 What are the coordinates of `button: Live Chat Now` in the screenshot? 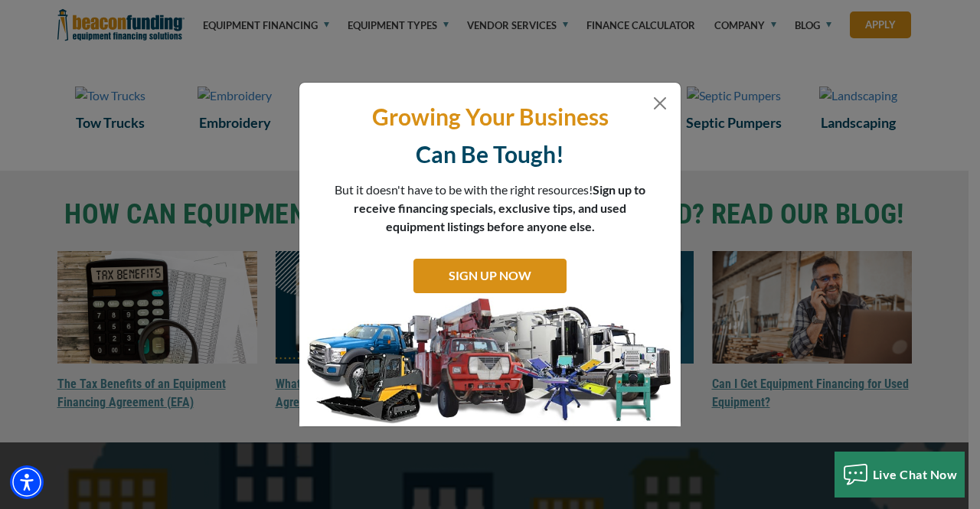 It's located at (899, 474).